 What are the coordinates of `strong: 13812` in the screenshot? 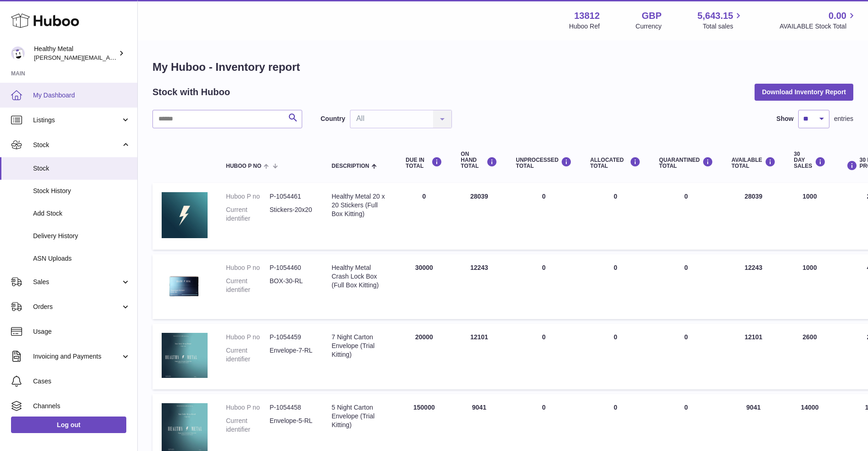 It's located at (587, 16).